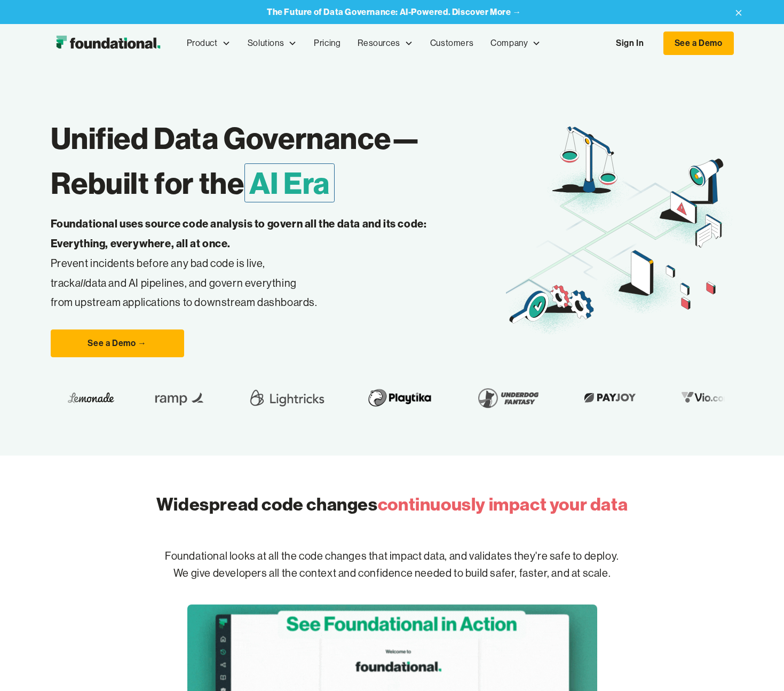 The image size is (784, 691). What do you see at coordinates (394, 12) in the screenshot?
I see `strong: The Future of Data Governance: AI-Powered. Discover More →` at bounding box center [394, 12].